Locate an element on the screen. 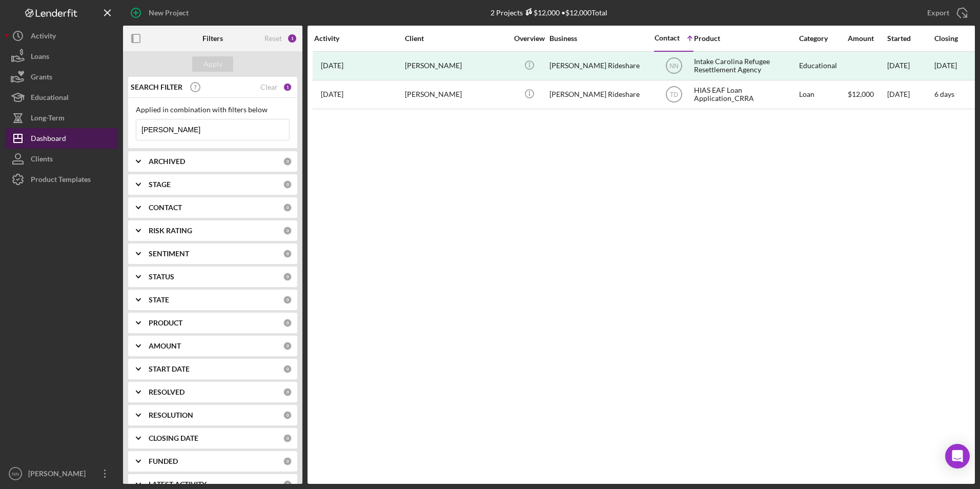 The image size is (980, 489). div: HIAS EAF Loan Application_CRRA is located at coordinates (745, 95).